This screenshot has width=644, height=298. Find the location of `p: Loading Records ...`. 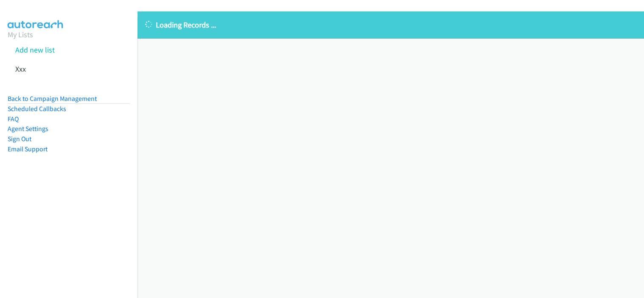

p: Loading Records ... is located at coordinates (391, 25).